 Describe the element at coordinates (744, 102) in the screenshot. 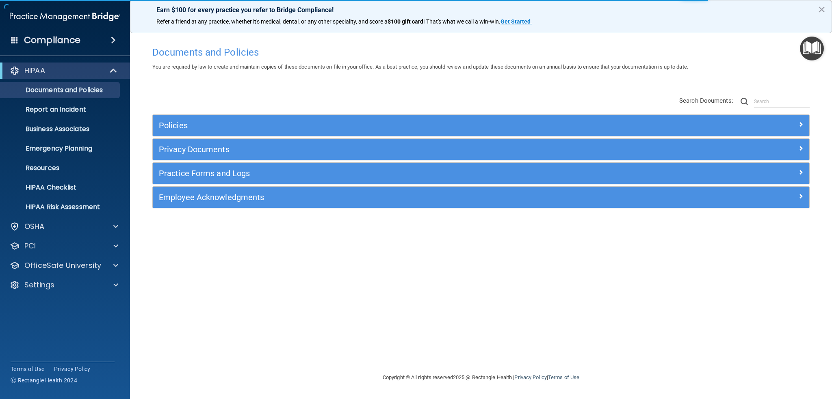

I see `img: ic-search.3b580494.png` at that location.